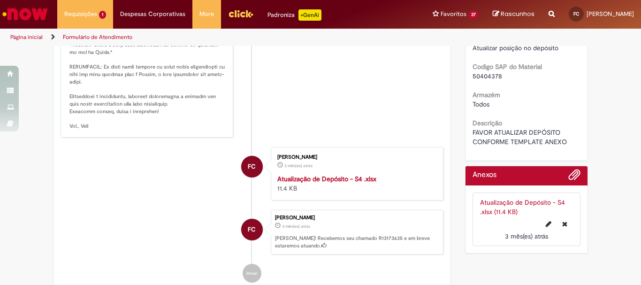 The width and height of the screenshot is (641, 285). Describe the element at coordinates (252, 232) in the screenshot. I see `li: Fernando Da Silva Coelho` at that location.